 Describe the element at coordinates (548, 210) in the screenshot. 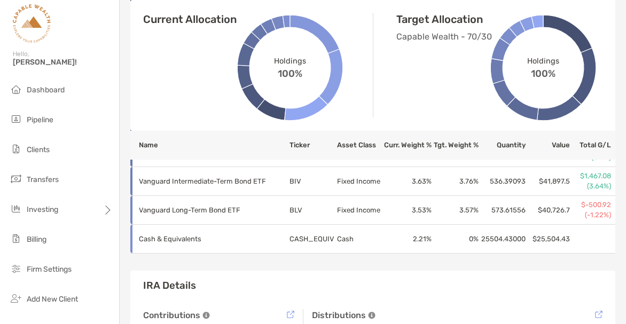

I see `td: $40,726.7` at that location.